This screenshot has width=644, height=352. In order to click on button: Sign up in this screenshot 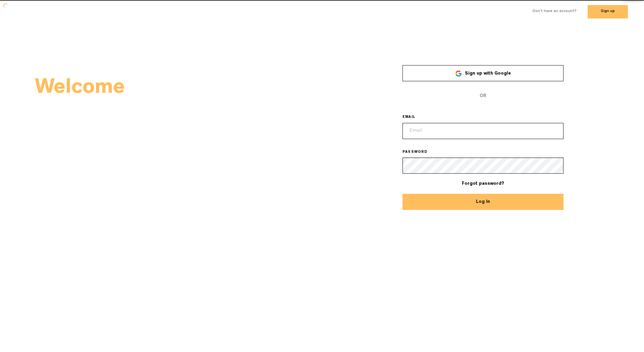, I will do `click(608, 12)`.